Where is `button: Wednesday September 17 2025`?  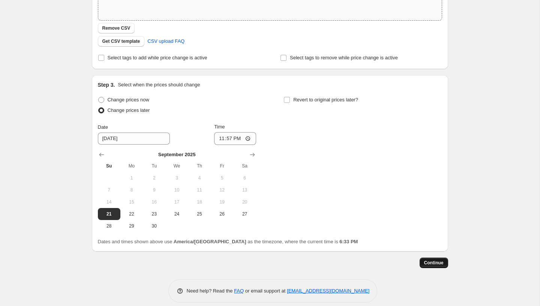 button: Wednesday September 17 2025 is located at coordinates (177, 202).